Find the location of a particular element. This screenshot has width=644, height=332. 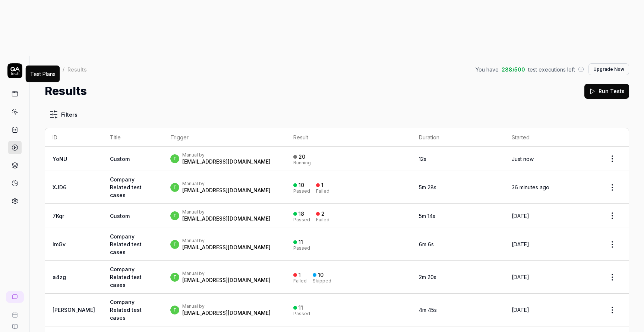

time: Just now is located at coordinates (522, 159).